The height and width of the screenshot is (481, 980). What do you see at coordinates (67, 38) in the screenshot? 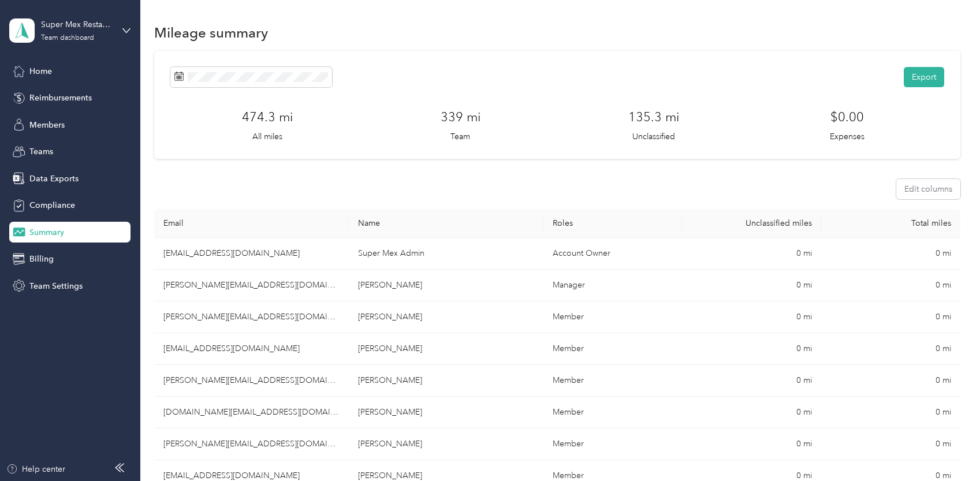
I see `div: Team dashboard` at bounding box center [67, 38].